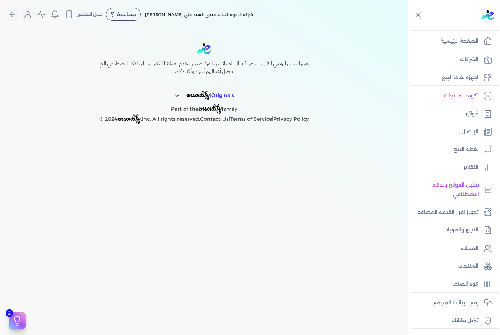 Image resolution: width=500 pixels, height=335 pixels. Describe the element at coordinates (204, 119) in the screenshot. I see `p: © 2024 ,inc. All rights reserved. | |` at that location.